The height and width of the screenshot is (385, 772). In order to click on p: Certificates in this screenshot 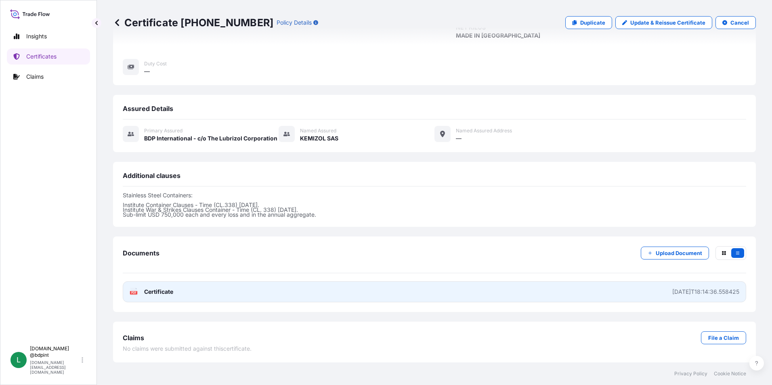, I will do `click(41, 57)`.